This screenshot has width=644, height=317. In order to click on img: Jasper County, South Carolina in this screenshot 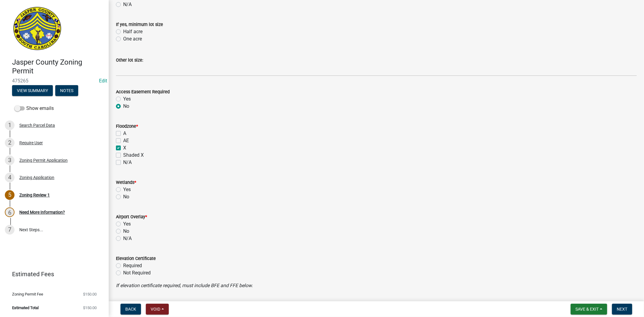, I will do `click(37, 29)`.